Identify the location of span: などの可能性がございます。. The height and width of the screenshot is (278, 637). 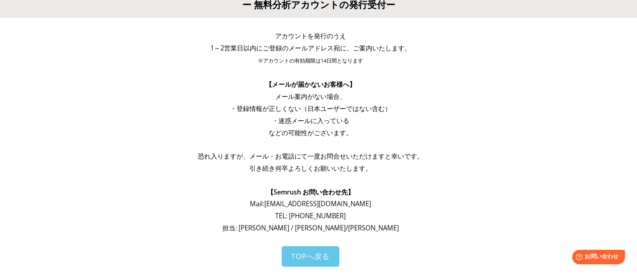
(311, 133).